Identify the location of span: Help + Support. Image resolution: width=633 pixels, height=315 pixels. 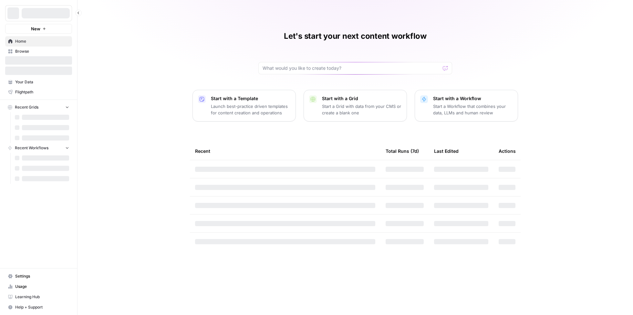
(42, 307).